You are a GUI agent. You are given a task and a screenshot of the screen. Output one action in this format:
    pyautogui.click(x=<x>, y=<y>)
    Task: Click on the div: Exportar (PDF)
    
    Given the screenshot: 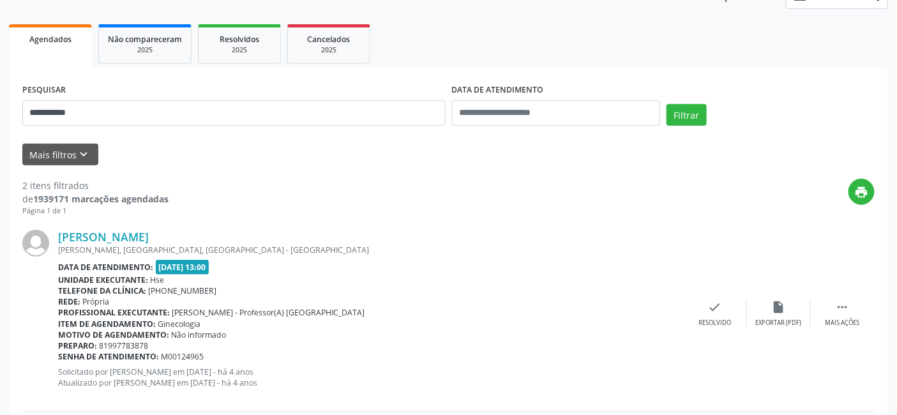 What is the action you would take?
    pyautogui.click(x=779, y=323)
    